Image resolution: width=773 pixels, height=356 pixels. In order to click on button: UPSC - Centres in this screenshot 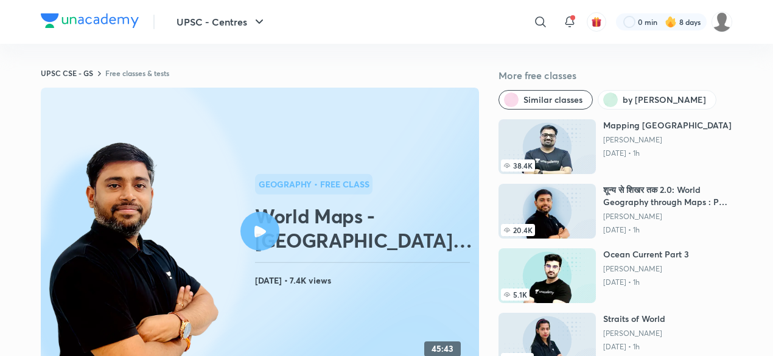, I will do `click(222, 22)`.